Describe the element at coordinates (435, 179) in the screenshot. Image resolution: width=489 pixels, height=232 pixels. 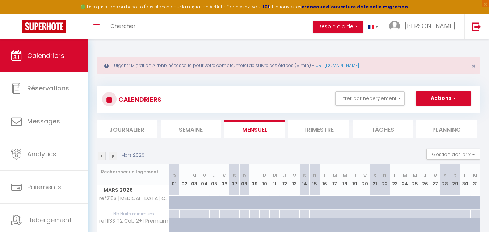
I see `th: 27` at that location.